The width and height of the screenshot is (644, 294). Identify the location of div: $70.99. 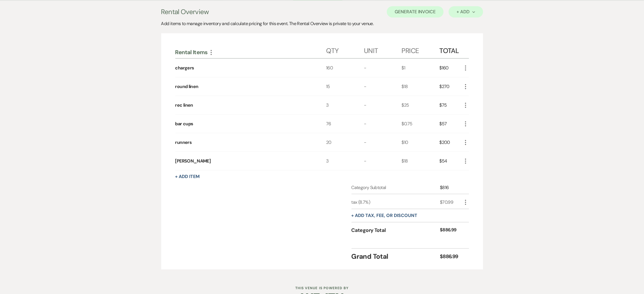
(451, 202).